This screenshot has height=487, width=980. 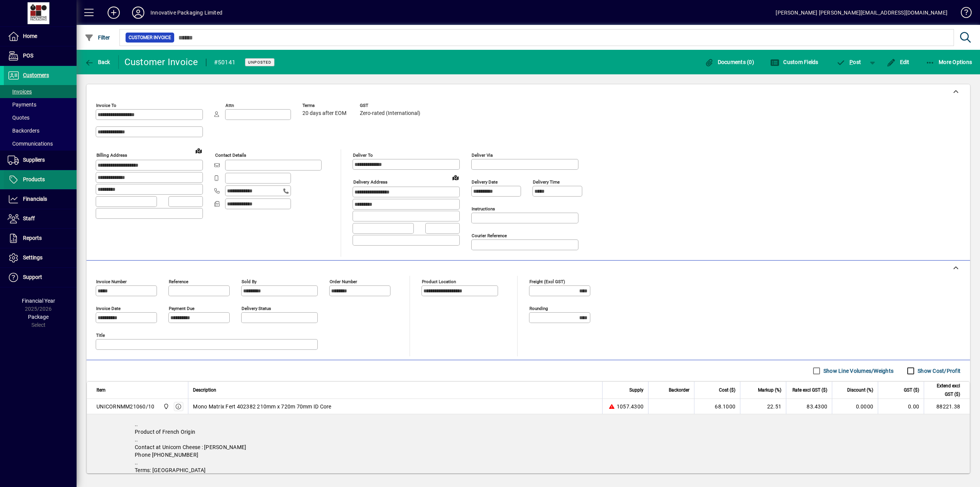 I want to click on span: Customer Invoice, so click(x=150, y=38).